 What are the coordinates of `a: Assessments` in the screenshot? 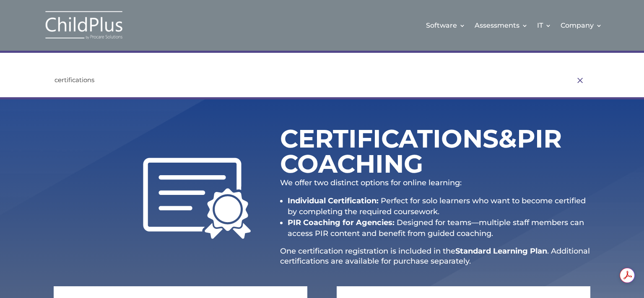 It's located at (502, 25).